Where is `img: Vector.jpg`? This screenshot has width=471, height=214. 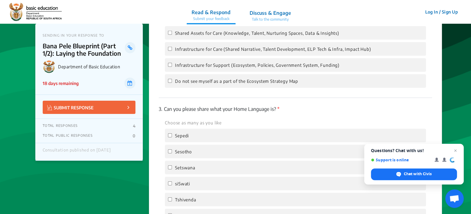
img: Vector.jpg is located at coordinates (50, 107).